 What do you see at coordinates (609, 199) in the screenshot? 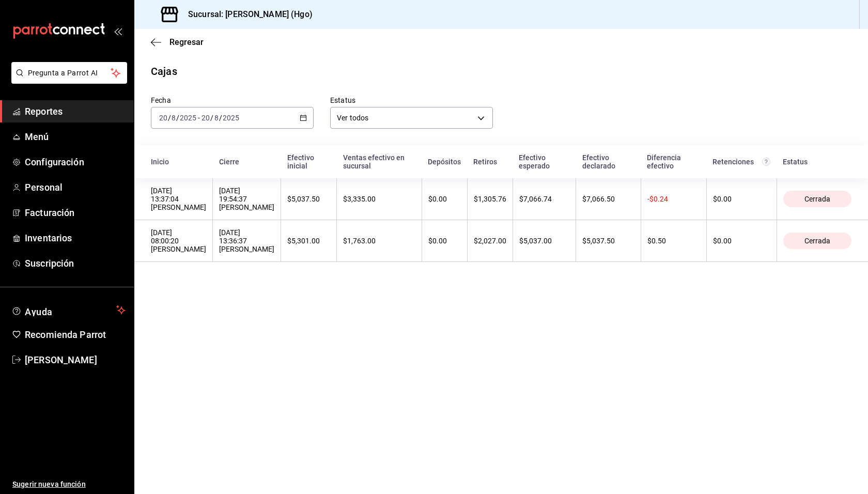
I see `div: $7,066.50` at bounding box center [609, 199].